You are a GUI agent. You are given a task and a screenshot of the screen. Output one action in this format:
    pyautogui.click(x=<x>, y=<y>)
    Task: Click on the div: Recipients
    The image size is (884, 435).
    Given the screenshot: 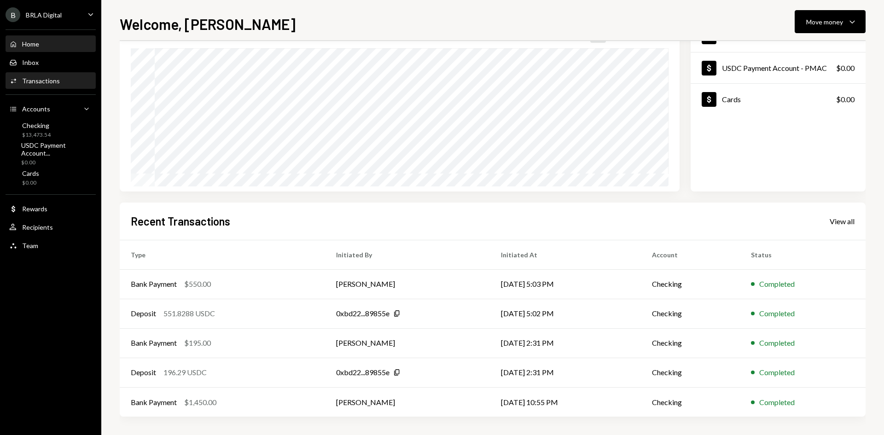 What is the action you would take?
    pyautogui.click(x=37, y=227)
    